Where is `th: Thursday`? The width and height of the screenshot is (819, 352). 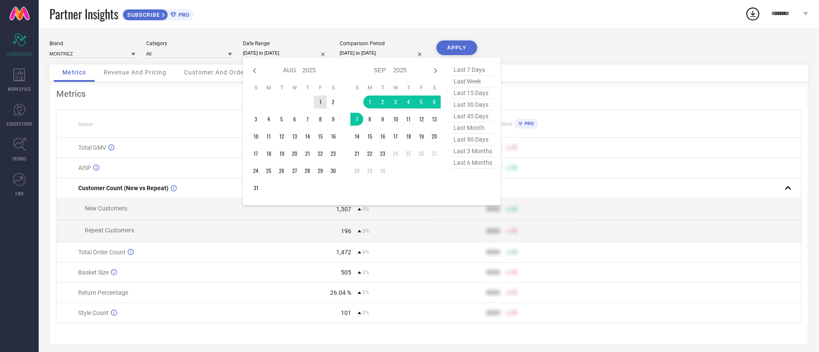
th: Thursday is located at coordinates (307, 88).